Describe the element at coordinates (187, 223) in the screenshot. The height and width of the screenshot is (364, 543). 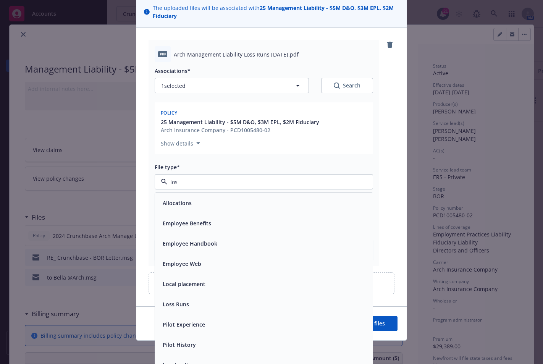
I see `span: Employee Benefits` at that location.